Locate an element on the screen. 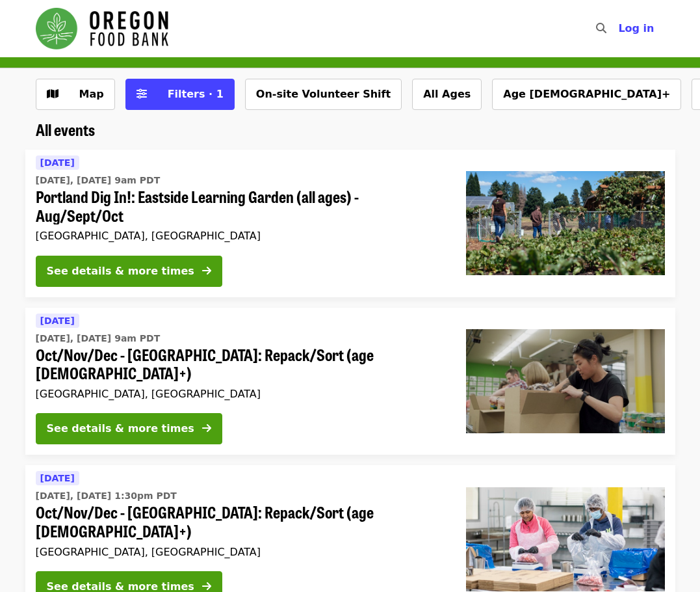  button: On-site Volunteer Shift is located at coordinates (323, 94).